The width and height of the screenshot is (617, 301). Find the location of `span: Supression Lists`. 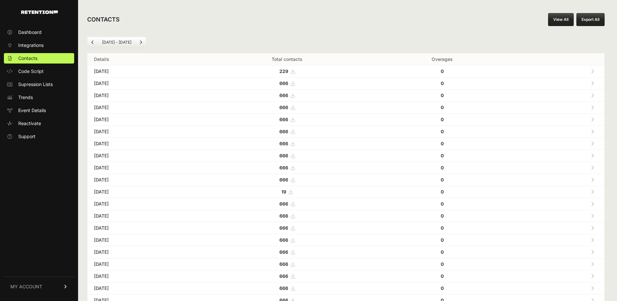

span: Supression Lists is located at coordinates (35, 84).